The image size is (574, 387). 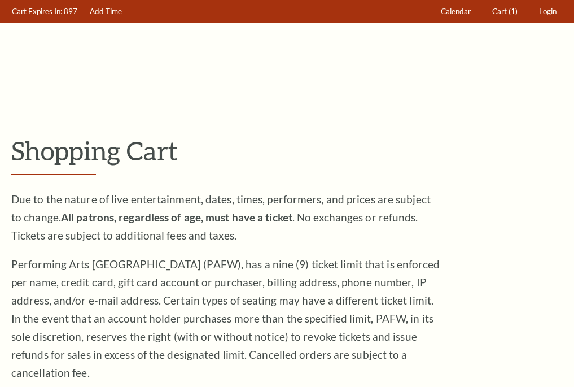 I want to click on span: Cart Expires In:, so click(x=37, y=11).